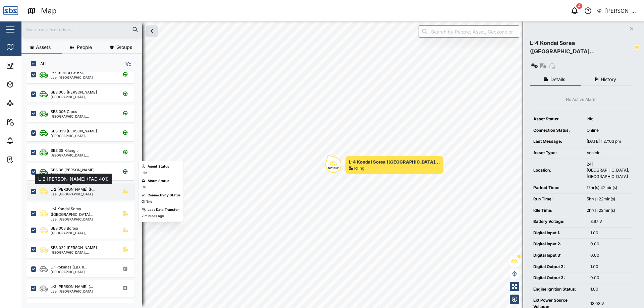 The height and width of the screenshot is (308, 644). I want to click on div: Idle Time:, so click(556, 210).